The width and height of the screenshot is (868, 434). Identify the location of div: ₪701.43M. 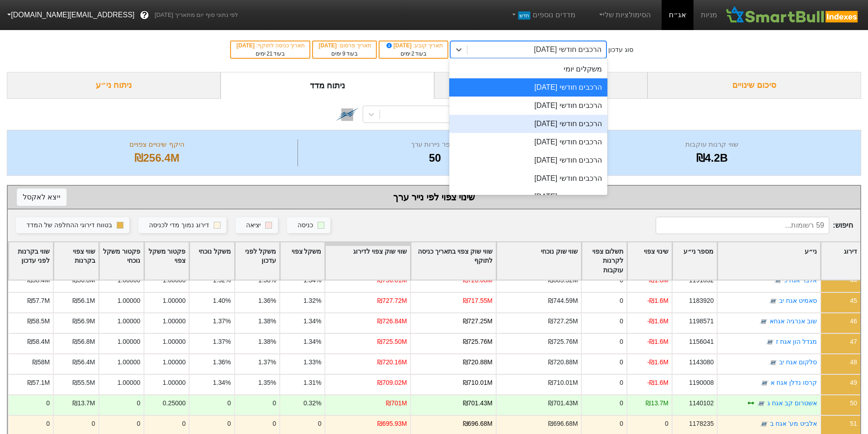
(478, 403).